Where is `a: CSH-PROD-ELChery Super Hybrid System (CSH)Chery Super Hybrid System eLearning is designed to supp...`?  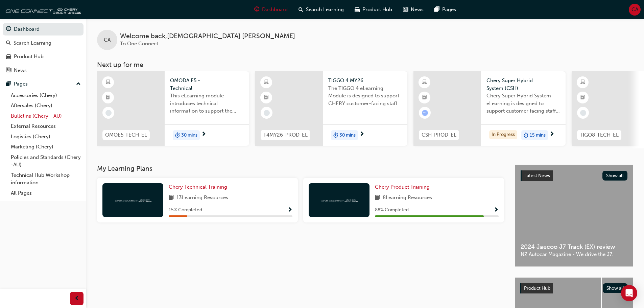
a: CSH-PROD-ELChery Super Hybrid System (CSH)Chery Super Hybrid System eLearning is designed to supp... is located at coordinates (490, 109).